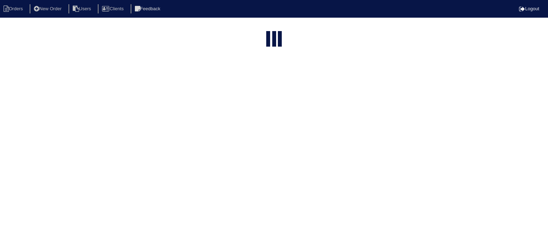  What do you see at coordinates (529, 8) in the screenshot?
I see `a: Logout` at bounding box center [529, 8].